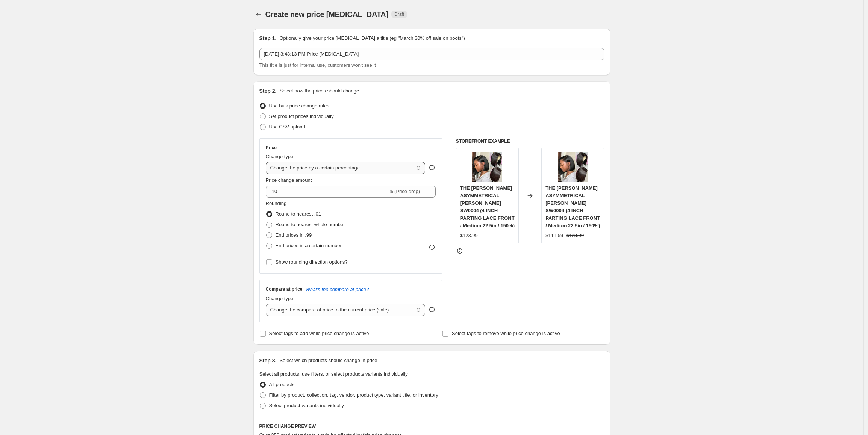  Describe the element at coordinates (268, 91) in the screenshot. I see `h2: Step 2.` at that location.